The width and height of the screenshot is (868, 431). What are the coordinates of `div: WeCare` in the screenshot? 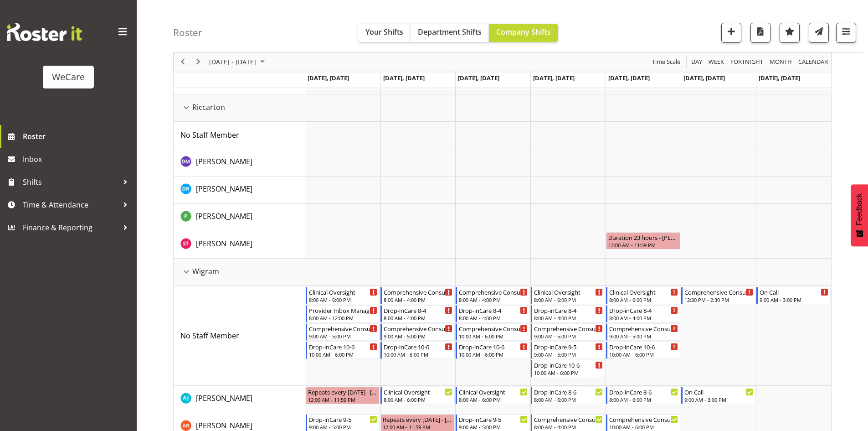 It's located at (68, 77).